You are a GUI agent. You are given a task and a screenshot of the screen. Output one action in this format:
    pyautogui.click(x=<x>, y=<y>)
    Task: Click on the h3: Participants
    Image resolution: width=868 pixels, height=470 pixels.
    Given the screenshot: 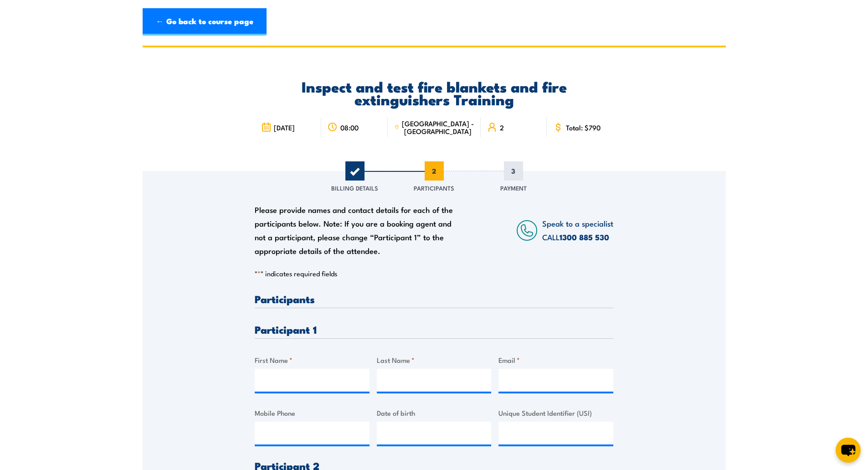 What is the action you would take?
    pyautogui.click(x=434, y=299)
    